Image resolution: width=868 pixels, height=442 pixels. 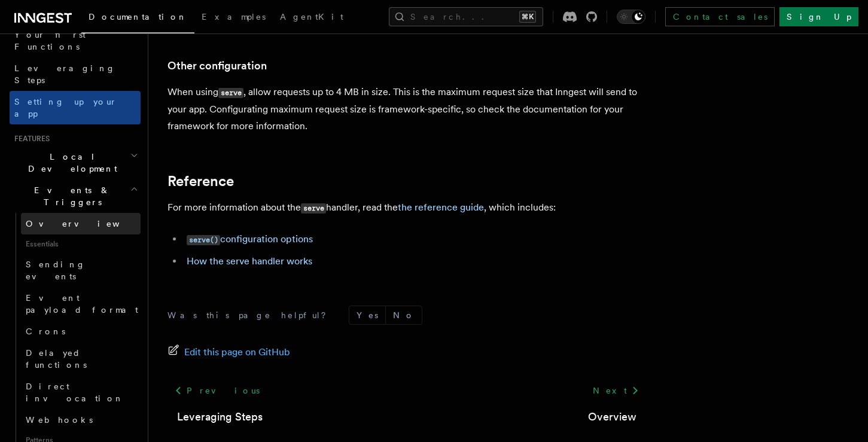 I want to click on span: Sending events, so click(x=56, y=270).